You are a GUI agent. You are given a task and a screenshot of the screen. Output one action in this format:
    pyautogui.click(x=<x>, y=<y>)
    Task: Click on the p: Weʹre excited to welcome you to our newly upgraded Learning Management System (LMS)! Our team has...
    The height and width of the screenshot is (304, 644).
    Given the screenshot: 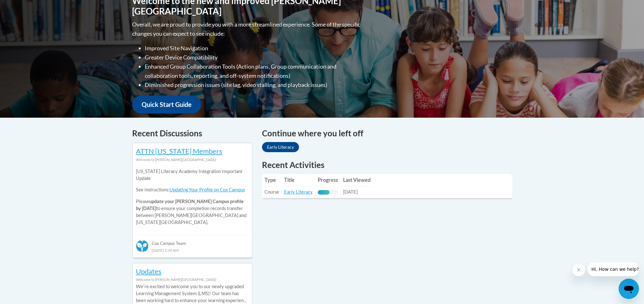 What is the action you would take?
    pyautogui.click(x=192, y=294)
    